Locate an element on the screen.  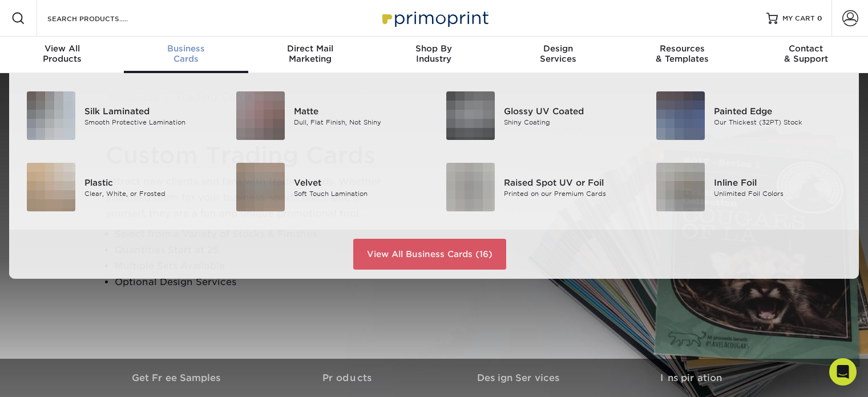
div: Inline Foil is located at coordinates (780, 182).